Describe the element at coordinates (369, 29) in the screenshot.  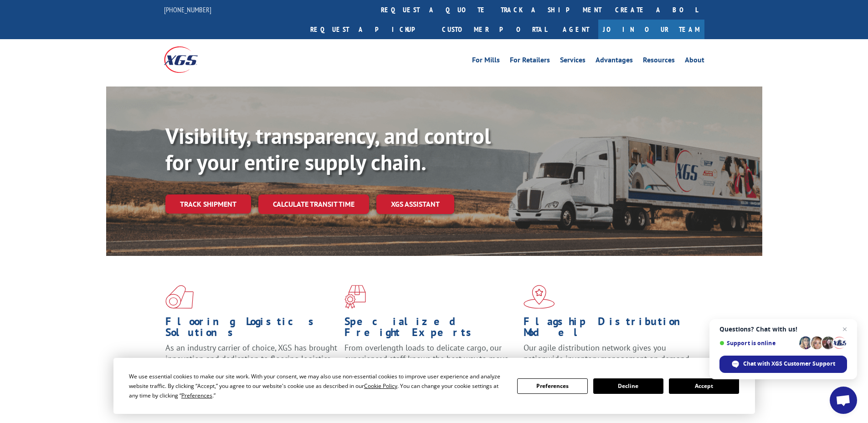
I see `a: Request a pickup` at that location.